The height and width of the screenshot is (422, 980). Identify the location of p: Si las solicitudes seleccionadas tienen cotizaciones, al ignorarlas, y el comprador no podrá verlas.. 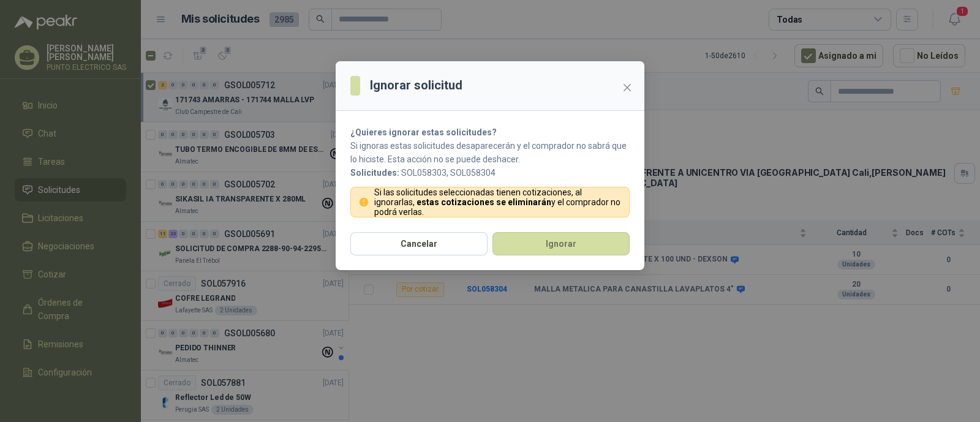
(498, 202).